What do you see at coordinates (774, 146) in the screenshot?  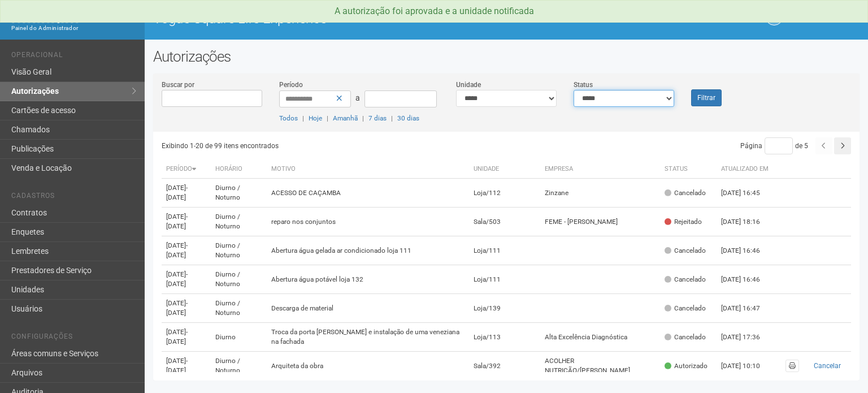 I see `span: Página de 5` at bounding box center [774, 146].